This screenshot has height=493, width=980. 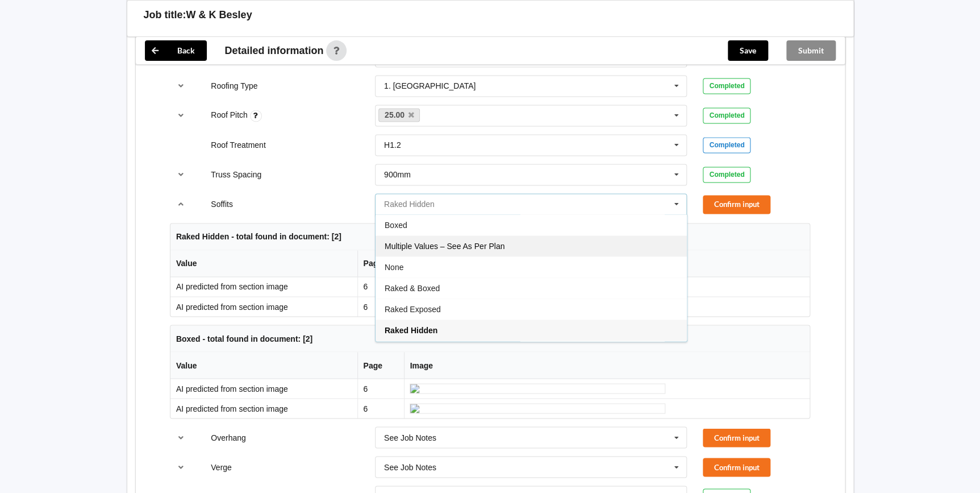 I want to click on div: 900mm, so click(x=397, y=174).